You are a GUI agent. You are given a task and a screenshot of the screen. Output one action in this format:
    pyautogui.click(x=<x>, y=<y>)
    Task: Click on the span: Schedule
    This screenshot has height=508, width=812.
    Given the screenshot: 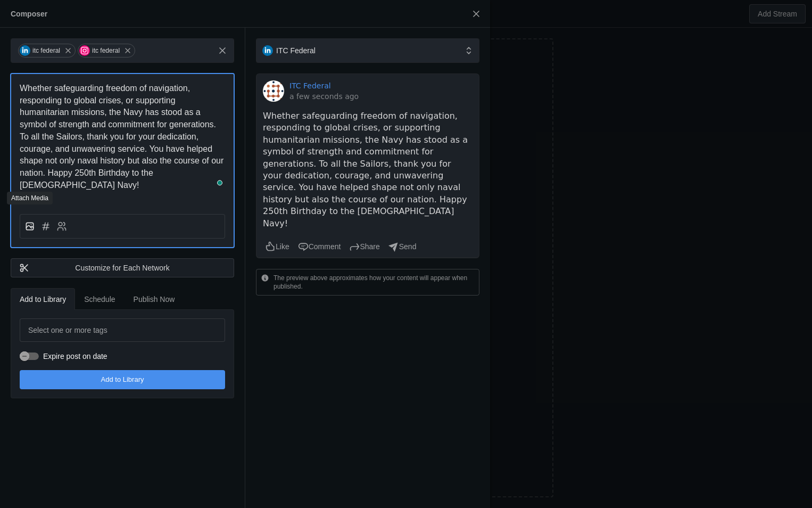 What is the action you would take?
    pyautogui.click(x=99, y=299)
    